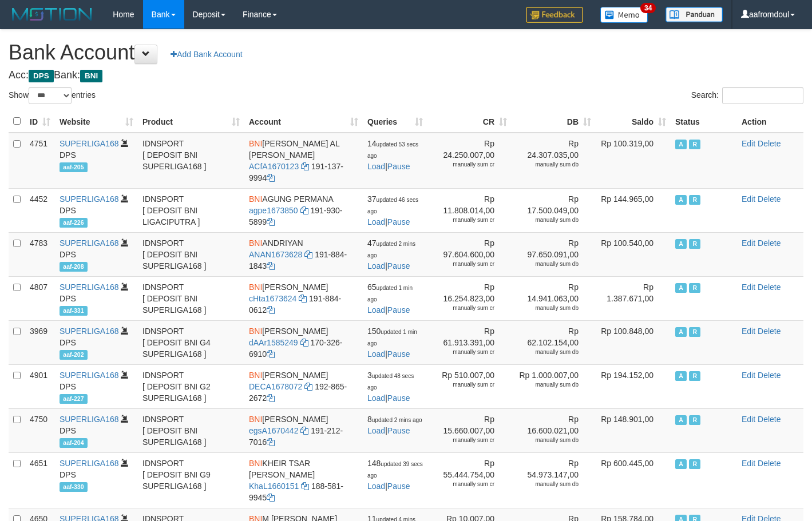  Describe the element at coordinates (391, 250) in the screenshot. I see `span: updated 2 mins ago` at that location.